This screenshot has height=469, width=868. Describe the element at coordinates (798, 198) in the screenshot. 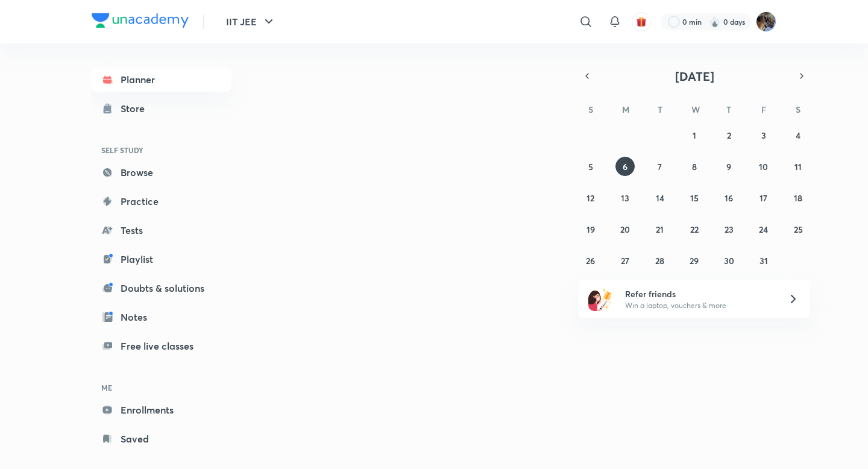

I see `button: October 18, 2025` at that location.